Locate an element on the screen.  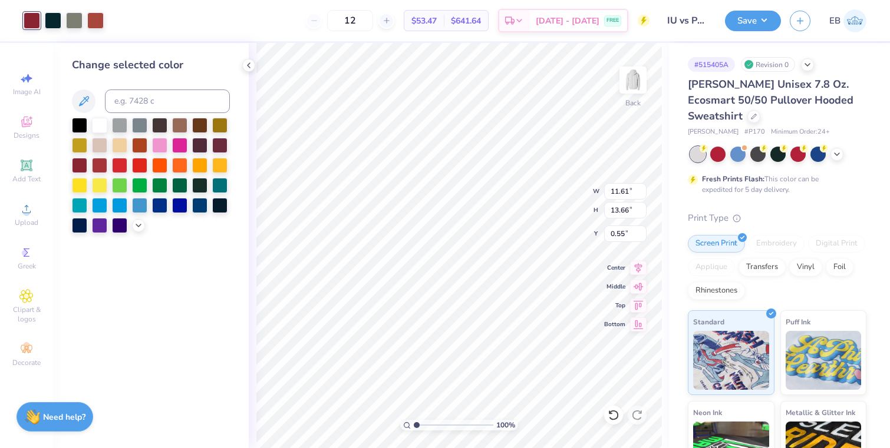
div: Screen Print is located at coordinates (716, 244).